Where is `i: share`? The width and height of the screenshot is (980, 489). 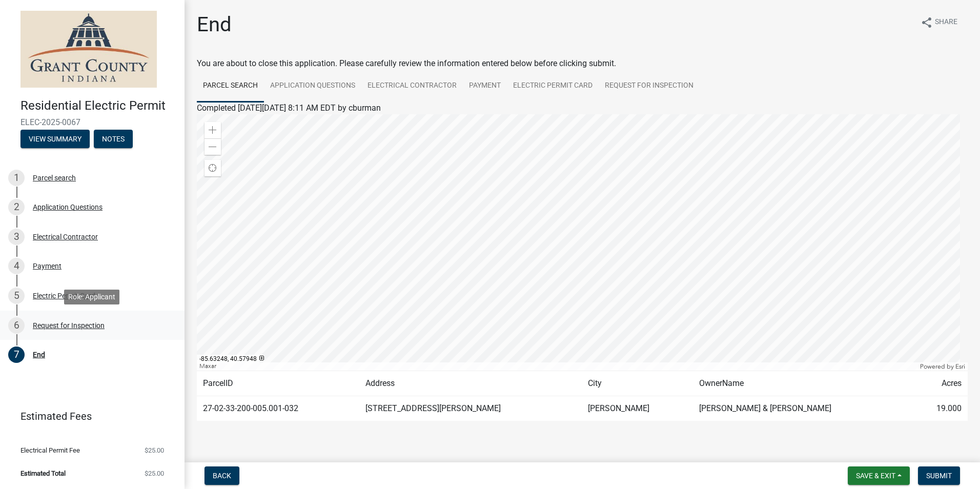 i: share is located at coordinates (927, 23).